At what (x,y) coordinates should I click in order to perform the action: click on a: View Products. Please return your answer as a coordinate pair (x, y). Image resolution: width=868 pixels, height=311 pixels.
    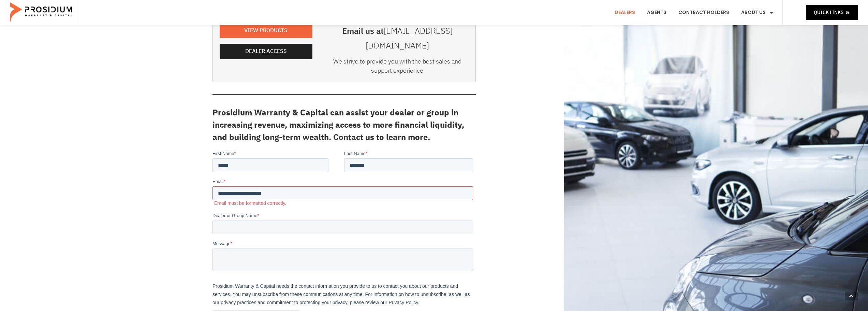
    Looking at the image, I should click on (266, 30).